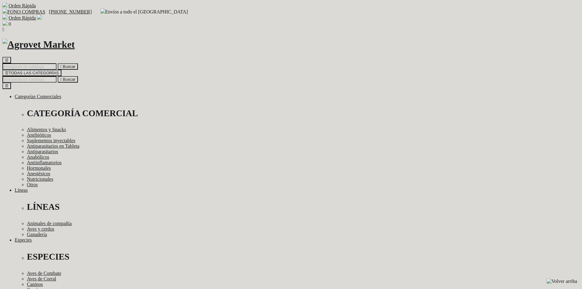 Image resolution: width=582 pixels, height=289 pixels. I want to click on a: Caninos, so click(35, 284).